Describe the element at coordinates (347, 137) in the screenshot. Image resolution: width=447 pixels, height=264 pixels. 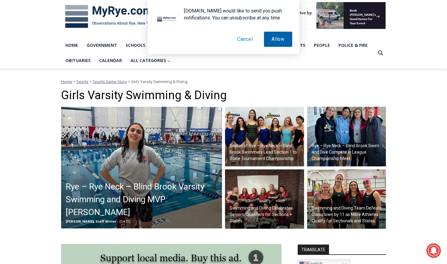
I see `img: (PHOTO: The 400M freestyle relay team. L to R: Grayson Findlay, Ayana Ite, Kayla Lombardo, Kate C...` at that location.